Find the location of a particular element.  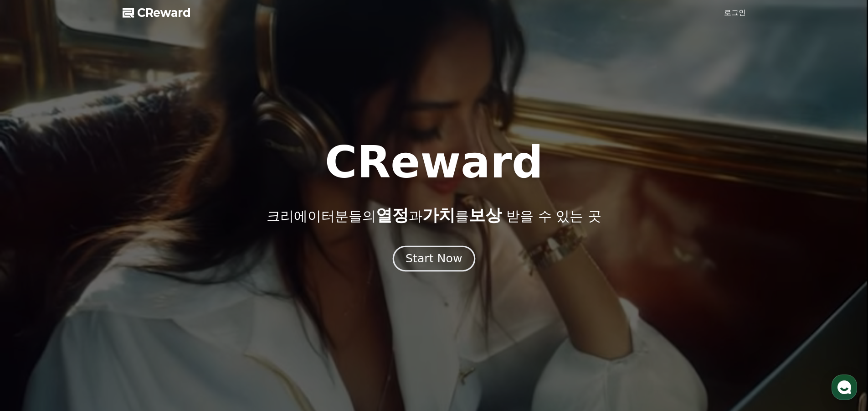

a: 대화 is located at coordinates (89, 301).